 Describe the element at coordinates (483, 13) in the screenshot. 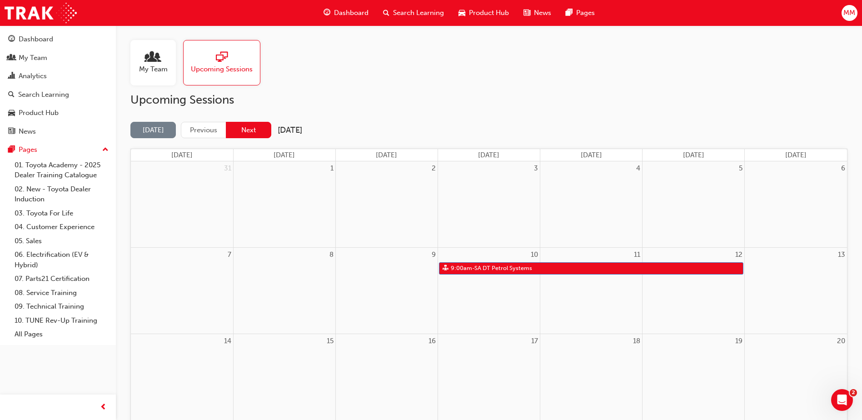

I see `a: car-iconProduct Hub` at that location.